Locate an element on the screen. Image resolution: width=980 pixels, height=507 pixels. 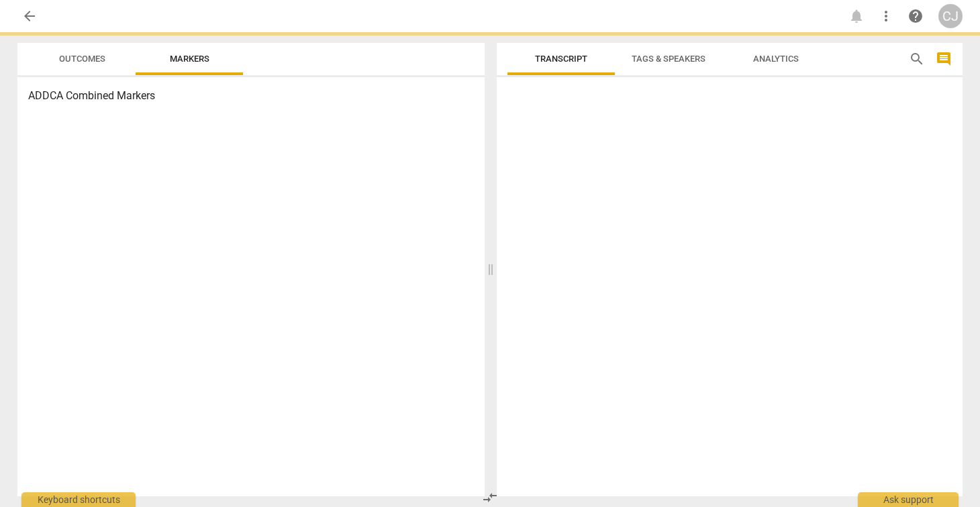
button: Show/Hide comments is located at coordinates (944, 59).